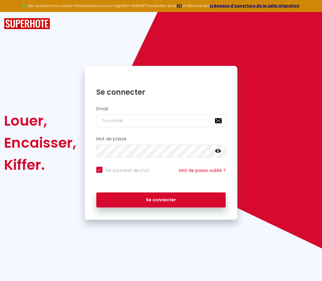  Describe the element at coordinates (161, 121) in the screenshot. I see `input: Ton Email` at that location.